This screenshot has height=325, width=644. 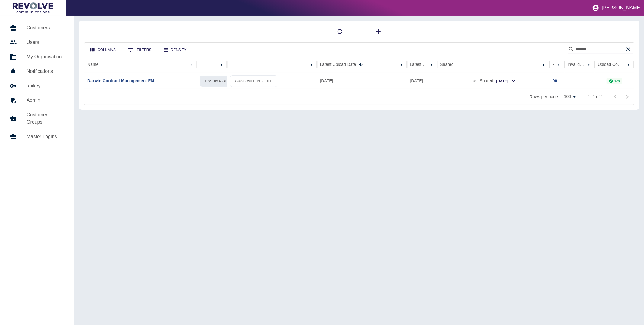 I want to click on button: Latest Usage column menu, so click(x=432, y=64).